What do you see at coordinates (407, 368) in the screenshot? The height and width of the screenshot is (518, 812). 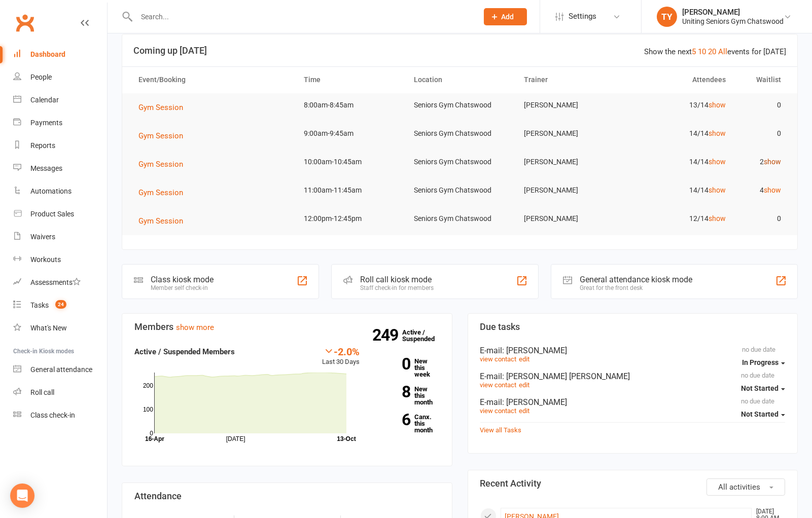 I see `a: 0New this week` at bounding box center [407, 368].